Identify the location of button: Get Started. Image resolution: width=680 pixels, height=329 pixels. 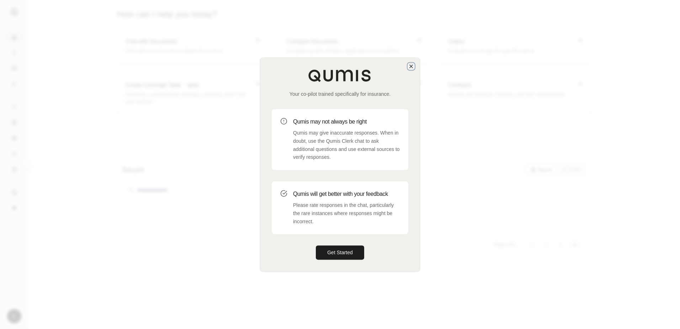
(340, 252).